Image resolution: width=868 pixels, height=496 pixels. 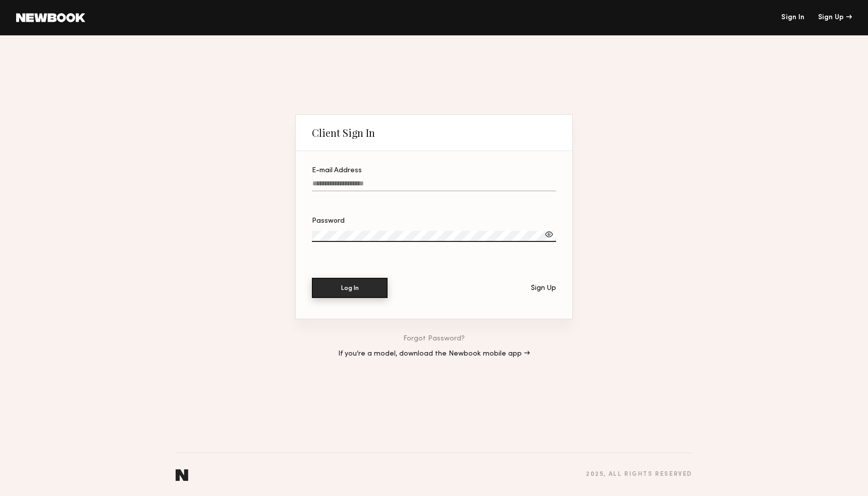 What do you see at coordinates (639, 474) in the screenshot?
I see `div: 2025 , all rights reserved` at bounding box center [639, 474].